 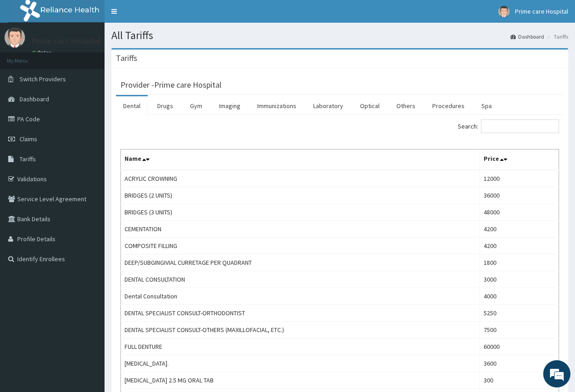 What do you see at coordinates (300, 330) in the screenshot?
I see `td: DENTAL SPECIALIST CONSULT-OTHERS (MAXILLOFACIAL, ETC.)` at bounding box center [300, 330].